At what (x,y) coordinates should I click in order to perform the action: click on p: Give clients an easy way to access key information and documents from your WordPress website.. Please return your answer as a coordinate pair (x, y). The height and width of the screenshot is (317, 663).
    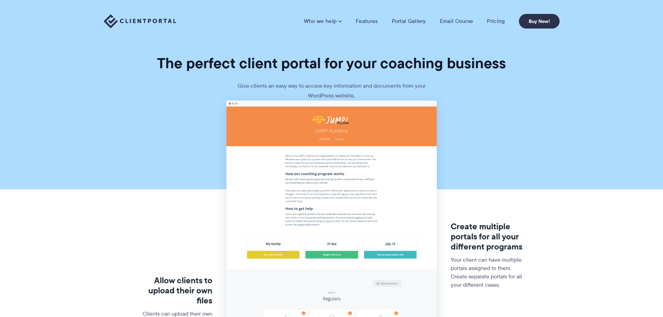
    Looking at the image, I should click on (332, 91).